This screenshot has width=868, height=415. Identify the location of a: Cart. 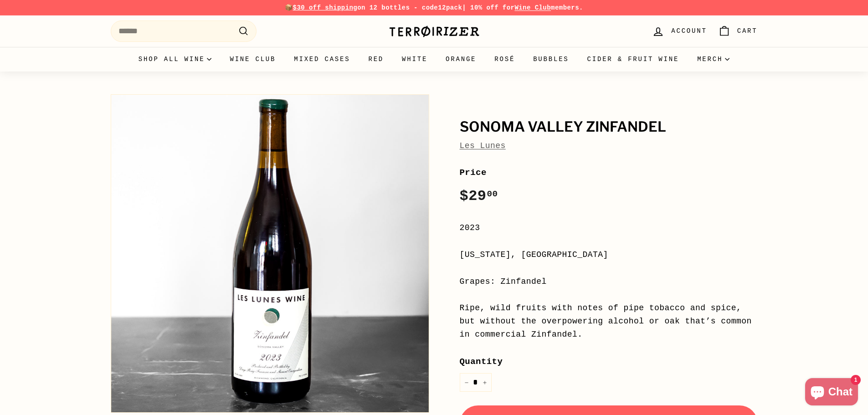
(738, 31).